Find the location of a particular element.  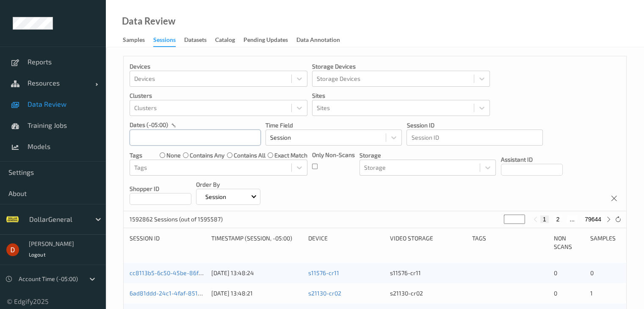

p: Only Non-Scans is located at coordinates (333, 155).